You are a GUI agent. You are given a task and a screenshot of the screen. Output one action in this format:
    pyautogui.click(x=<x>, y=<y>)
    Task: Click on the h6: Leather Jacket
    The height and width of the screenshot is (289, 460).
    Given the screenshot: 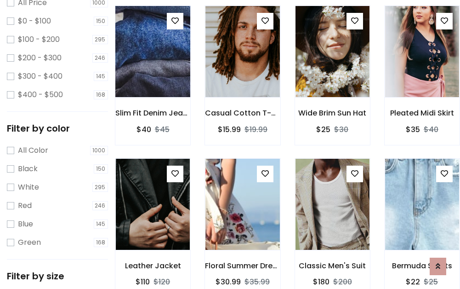 What is the action you would take?
    pyautogui.click(x=153, y=265)
    